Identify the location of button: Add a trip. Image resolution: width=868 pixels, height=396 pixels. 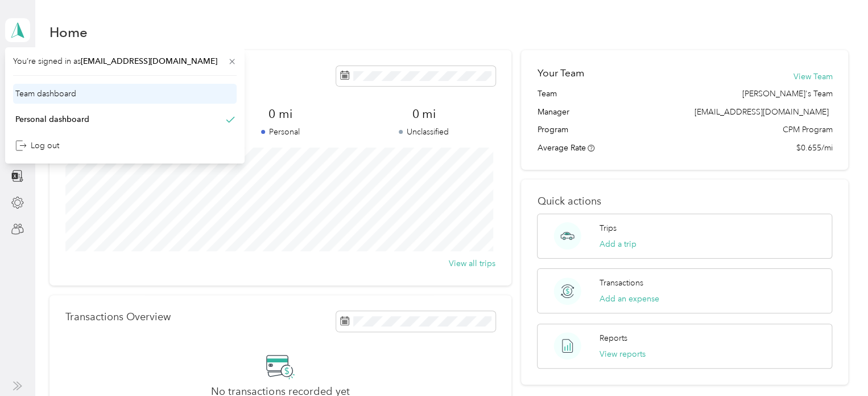
(618, 244).